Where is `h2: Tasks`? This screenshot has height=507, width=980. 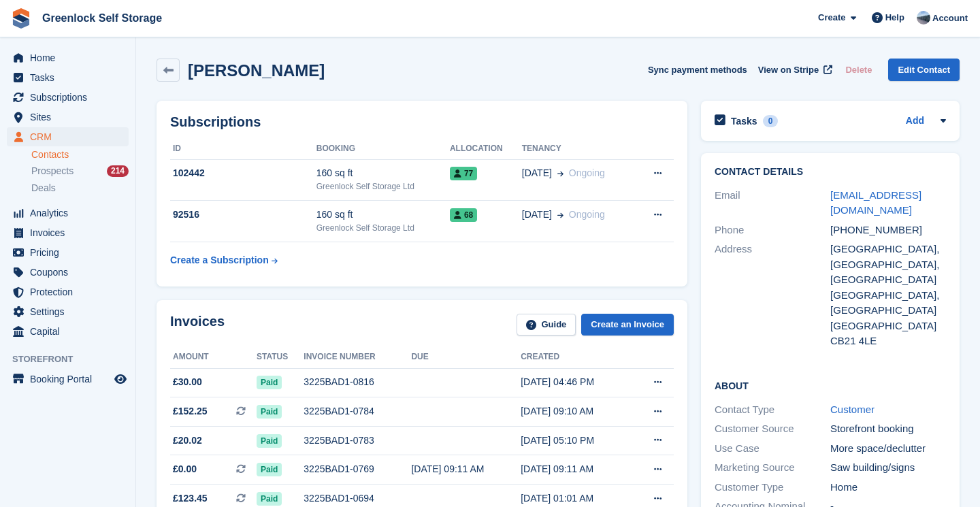 h2: Tasks is located at coordinates (744, 122).